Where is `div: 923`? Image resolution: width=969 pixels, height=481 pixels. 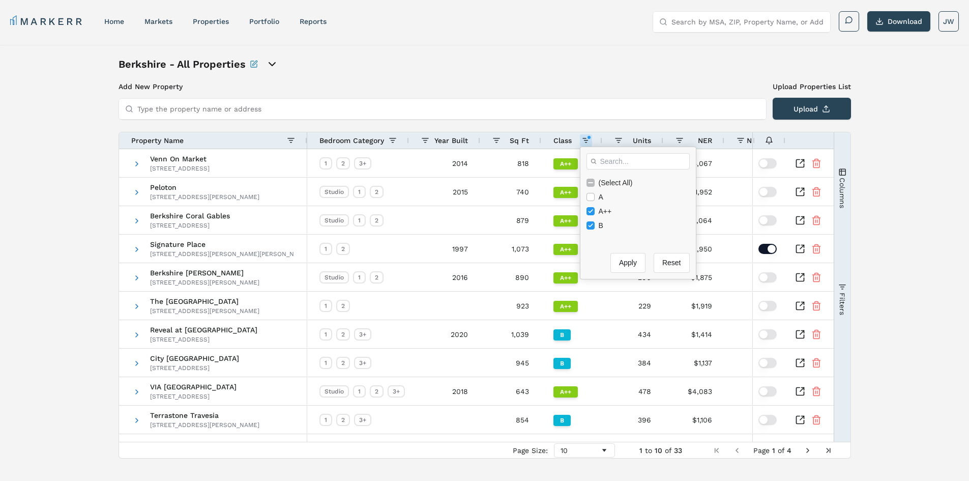
div: 923 is located at coordinates (511, 305).